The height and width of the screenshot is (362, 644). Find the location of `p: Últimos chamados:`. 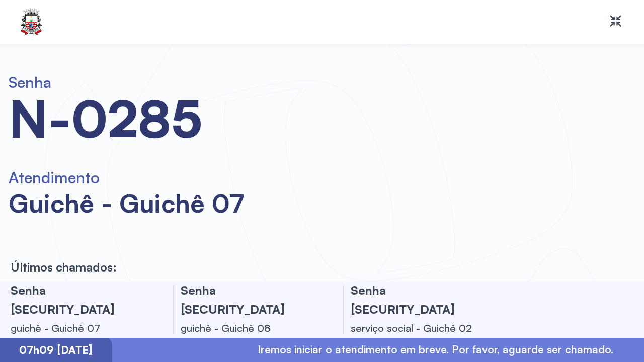

p: Últimos chamados: is located at coordinates (63, 267).